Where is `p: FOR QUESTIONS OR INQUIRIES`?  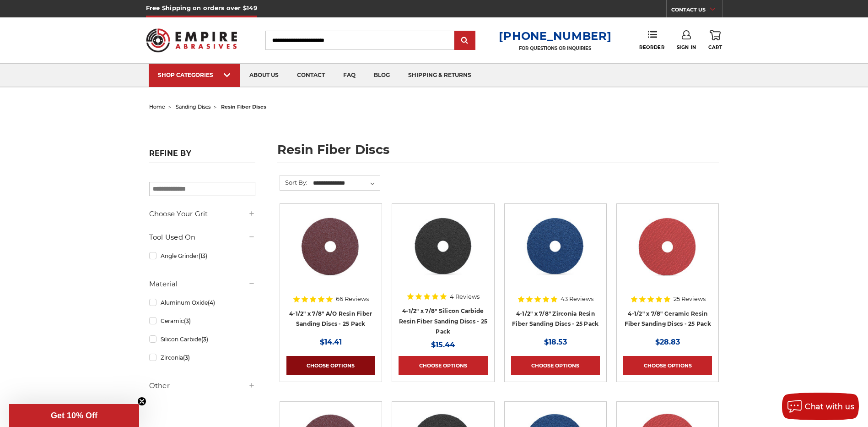
p: FOR QUESTIONS OR INQUIRIES is located at coordinates (555, 48).